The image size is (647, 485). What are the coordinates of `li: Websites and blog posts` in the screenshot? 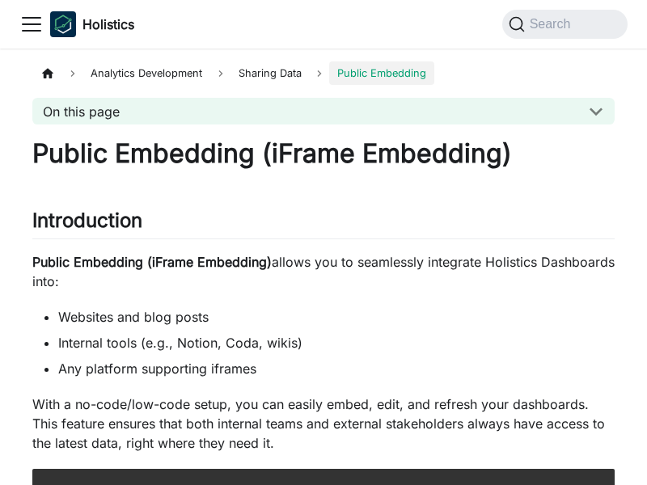 It's located at (337, 317).